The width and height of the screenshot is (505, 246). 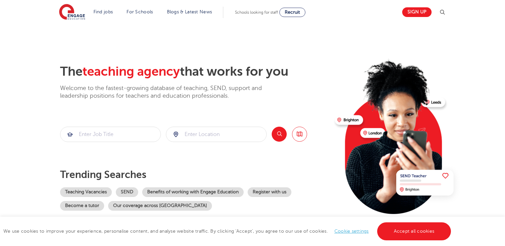 What do you see at coordinates (256, 12) in the screenshot?
I see `span: Schools looking for staff` at bounding box center [256, 12].